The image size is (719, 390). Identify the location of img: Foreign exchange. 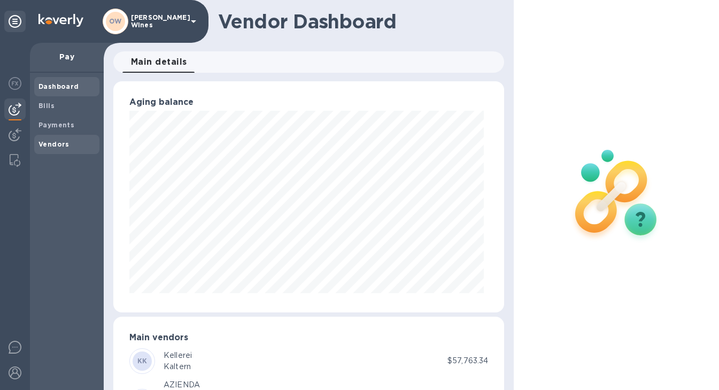
(15, 83).